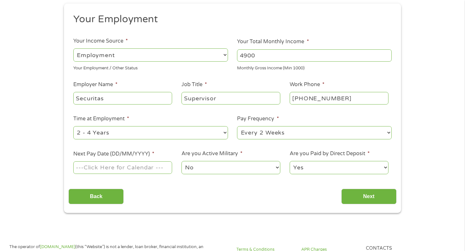 This screenshot has height=251, width=465. What do you see at coordinates (273, 42) in the screenshot?
I see `label: Your Total Monthly Income` at bounding box center [273, 42].